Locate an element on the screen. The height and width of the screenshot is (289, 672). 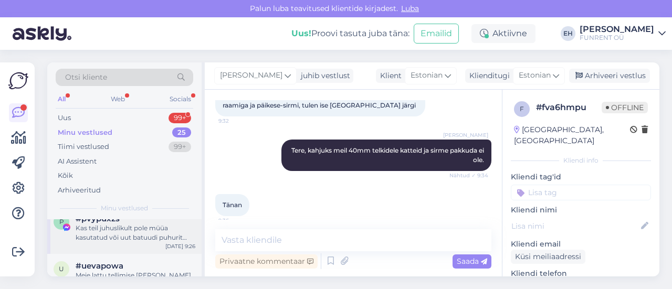
span: Offline is located at coordinates (625, 108).